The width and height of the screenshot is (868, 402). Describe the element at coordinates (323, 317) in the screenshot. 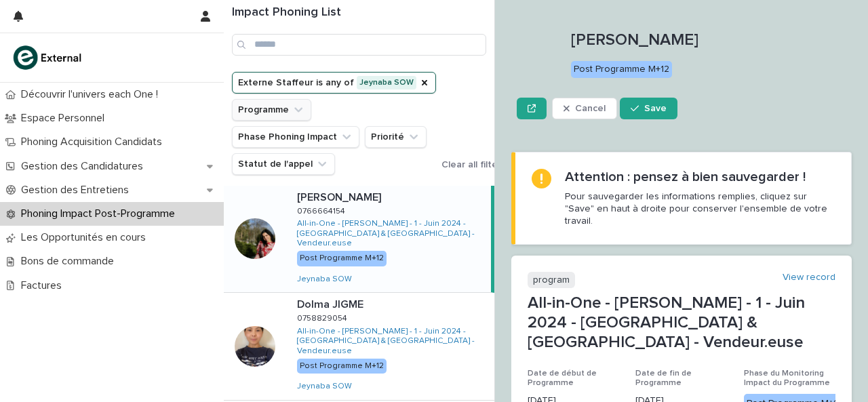

I see `p: 0758829054` at that location.